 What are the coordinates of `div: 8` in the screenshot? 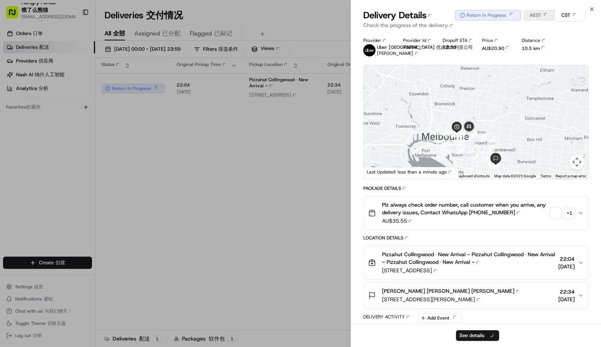 It's located at (461, 150).